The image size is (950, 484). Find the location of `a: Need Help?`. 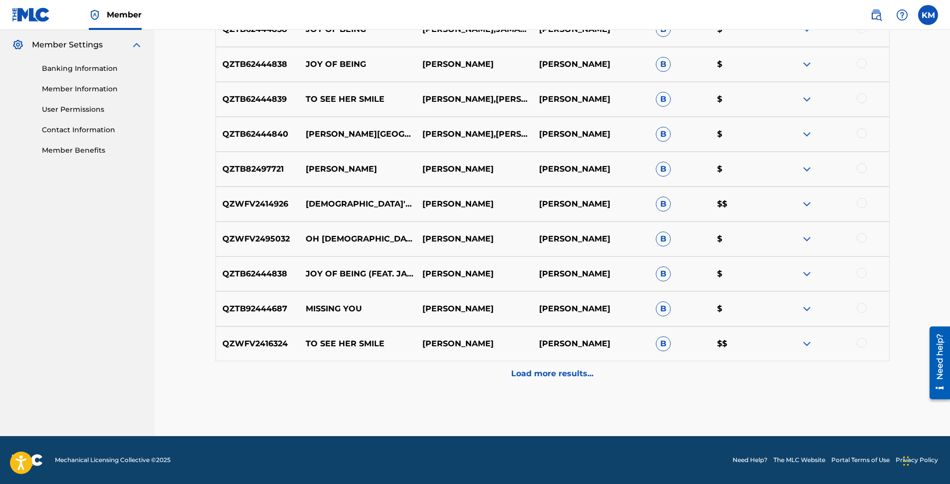

a: Need Help? is located at coordinates (750, 460).